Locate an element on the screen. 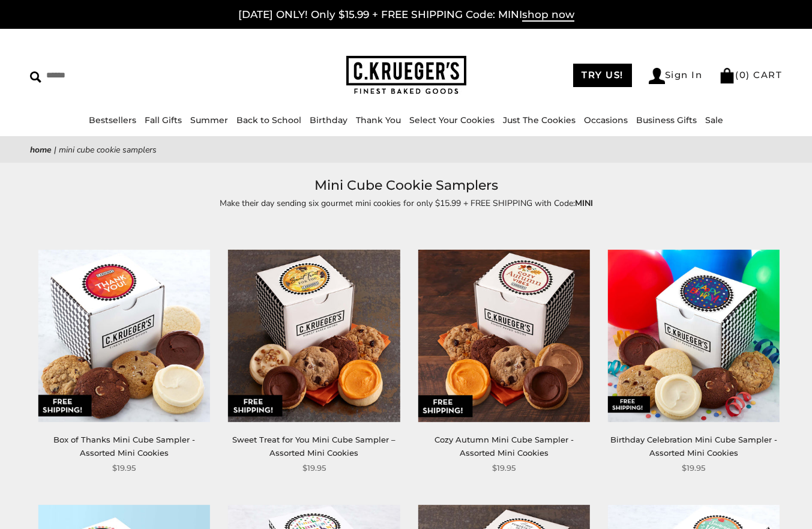  a: Home is located at coordinates (41, 150).